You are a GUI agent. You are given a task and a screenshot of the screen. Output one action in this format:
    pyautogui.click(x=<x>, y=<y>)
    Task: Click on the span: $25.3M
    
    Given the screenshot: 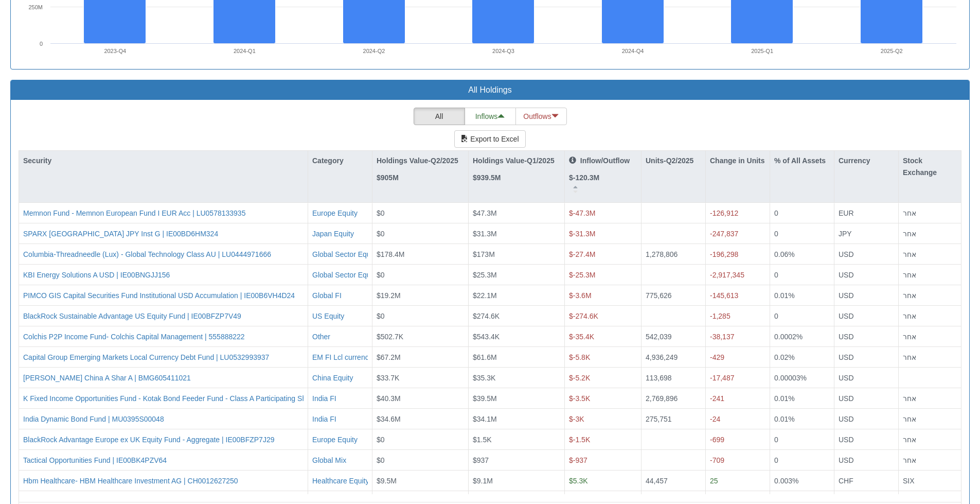 What is the action you would take?
    pyautogui.click(x=485, y=275)
    